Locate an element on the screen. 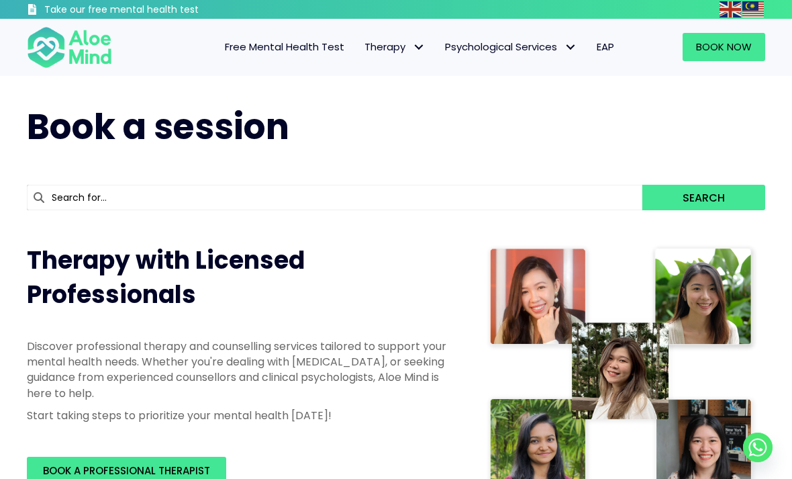 The image size is (792, 479). nav: Menu is located at coordinates (375, 47).